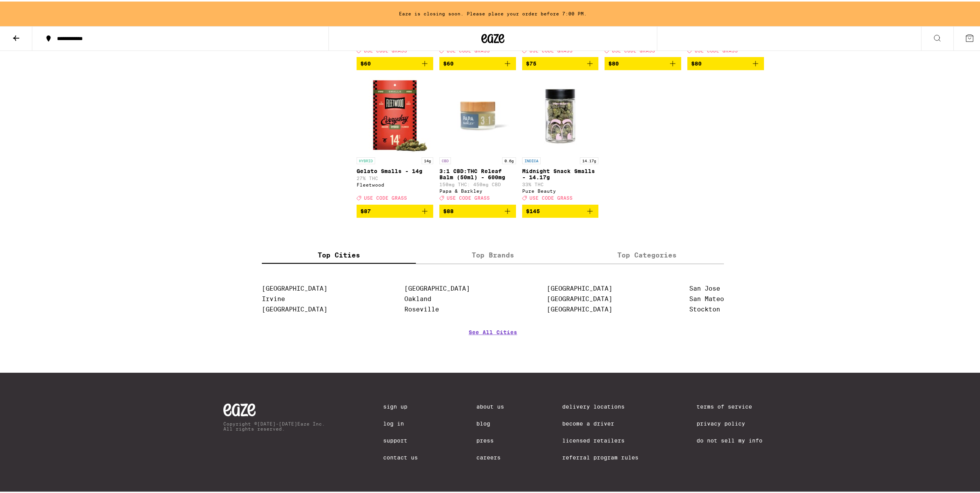  Describe the element at coordinates (30, 9) in the screenshot. I see `span: Hi. Need any help?` at that location.